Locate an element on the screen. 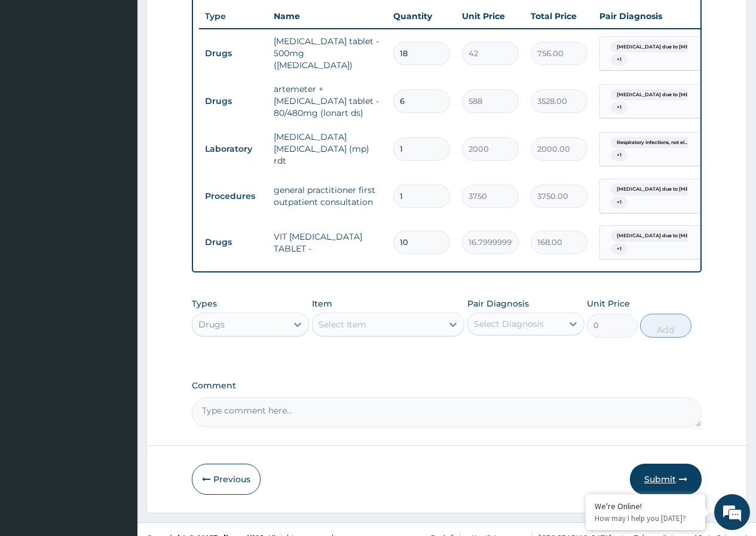 The image size is (756, 536). div: Select Diagnosis is located at coordinates (509, 324).